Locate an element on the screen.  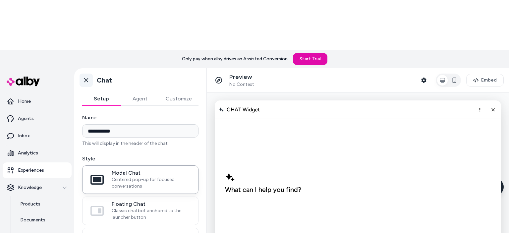
p: Knowledge is located at coordinates (30, 187).